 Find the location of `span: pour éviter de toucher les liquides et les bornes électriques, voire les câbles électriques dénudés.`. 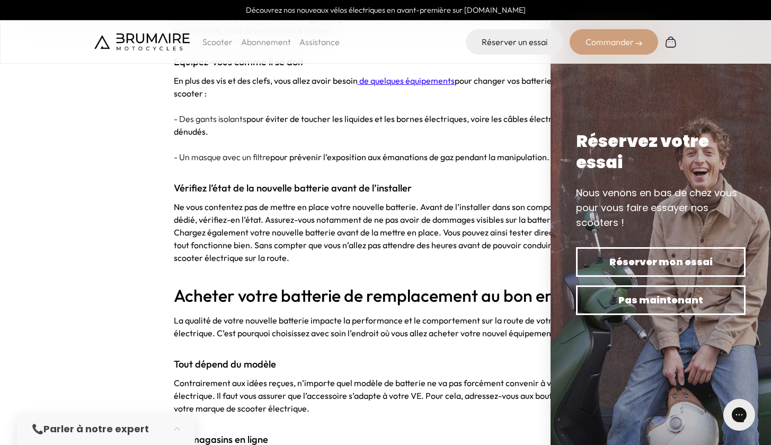

span: pour éviter de toucher les liquides et les bornes électriques, voire les câbles électriques dénudés. is located at coordinates (373, 125).